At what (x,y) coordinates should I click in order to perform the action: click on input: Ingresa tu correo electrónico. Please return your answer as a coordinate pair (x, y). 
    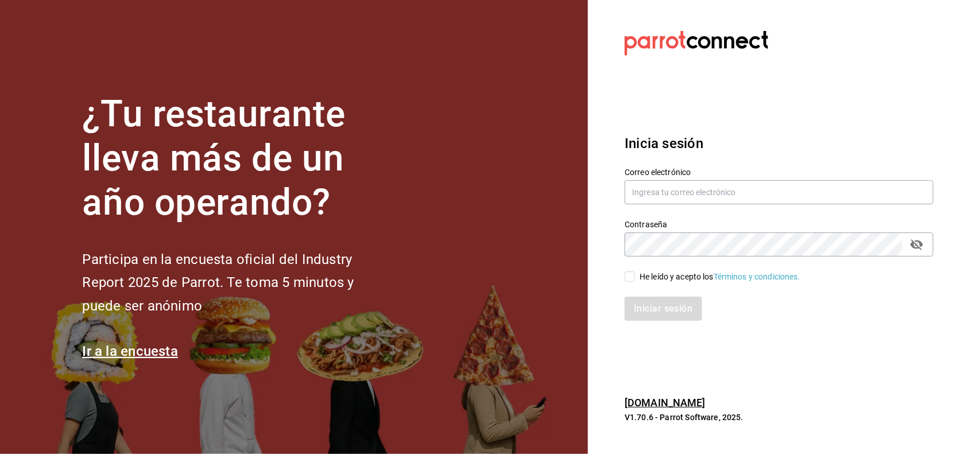
    Looking at the image, I should click on (780, 192).